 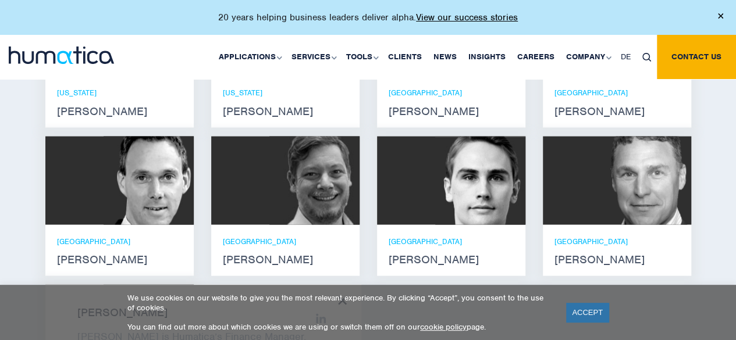 What do you see at coordinates (480, 180) in the screenshot?
I see `img: Paul Simpson` at bounding box center [480, 180].